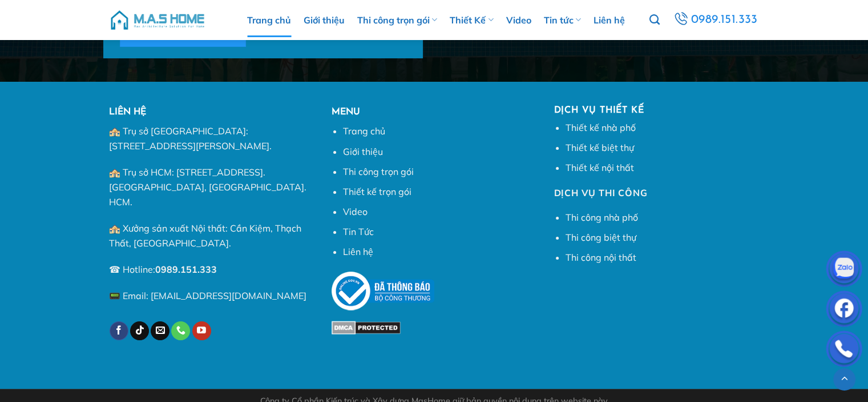 Image resolution: width=868 pixels, height=402 pixels. What do you see at coordinates (601, 217) in the screenshot?
I see `a: Thi công nhà phố` at bounding box center [601, 217].